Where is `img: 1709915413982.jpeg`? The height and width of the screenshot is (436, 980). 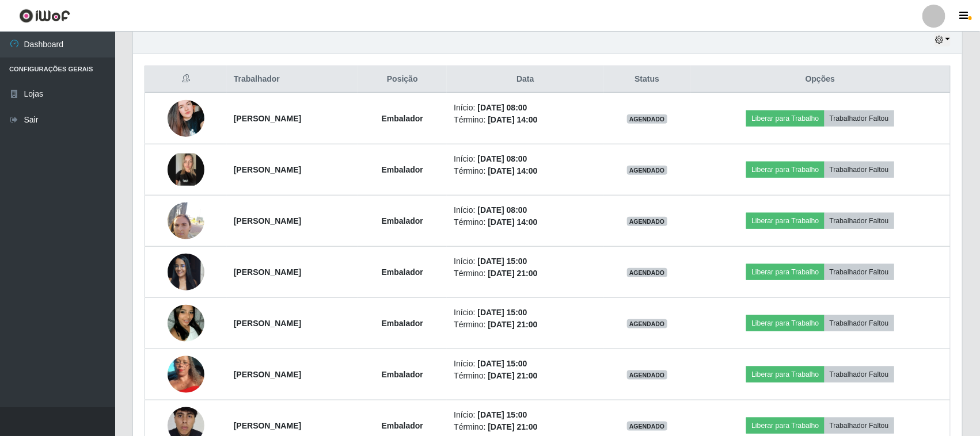 img: 1709915413982.jpeg is located at coordinates (186, 118).